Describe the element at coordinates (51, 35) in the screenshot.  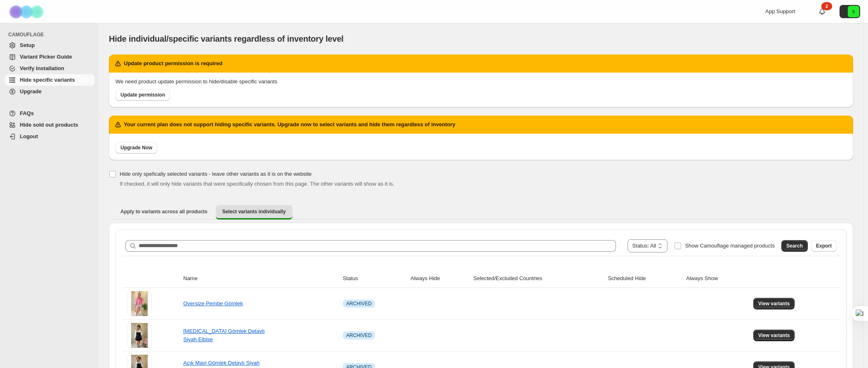
I see `span: CAMOUFLAGE` at that location.